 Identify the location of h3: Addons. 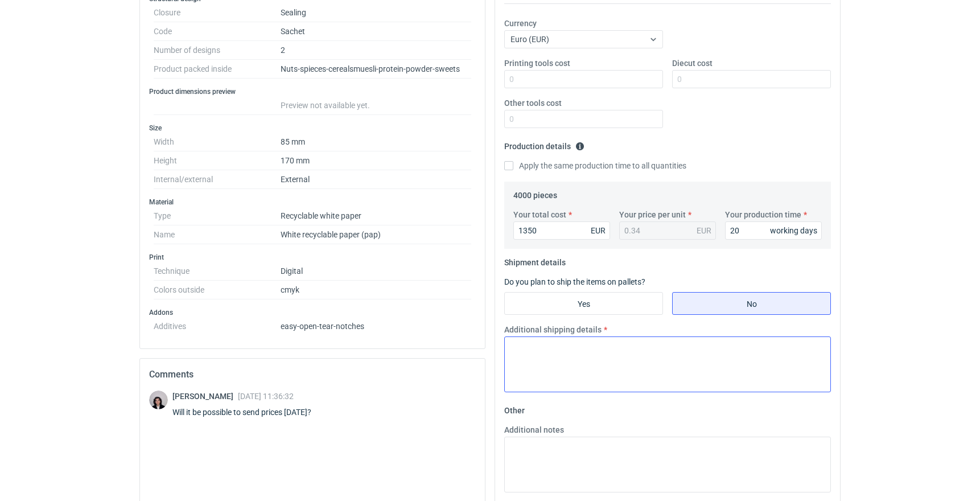
(312, 312).